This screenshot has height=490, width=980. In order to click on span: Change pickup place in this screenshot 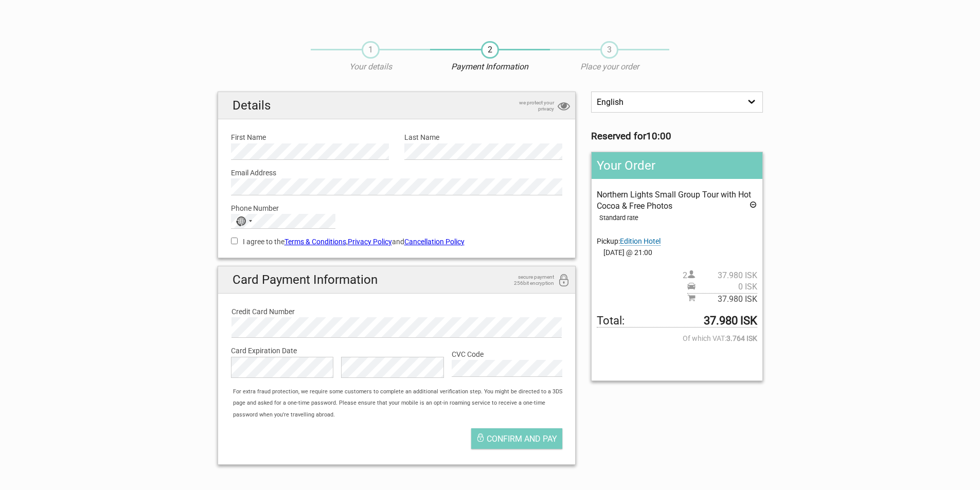, I will do `click(640, 241)`.